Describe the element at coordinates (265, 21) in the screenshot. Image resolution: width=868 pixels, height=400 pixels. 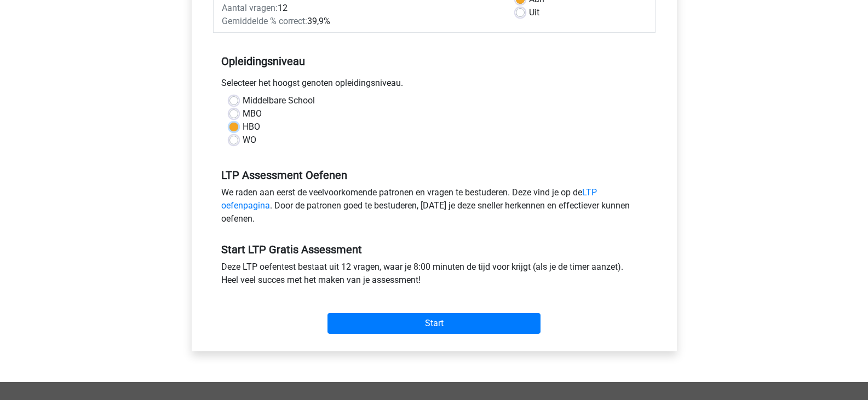
I see `span: Gemiddelde % correct:` at that location.